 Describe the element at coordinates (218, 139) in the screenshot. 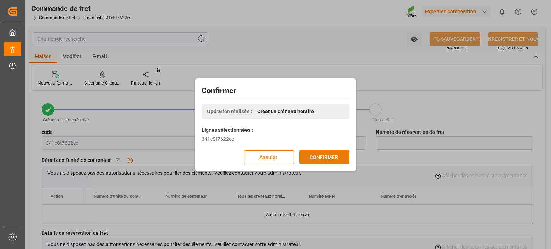

I see `font: 341e8f7622cc` at that location.